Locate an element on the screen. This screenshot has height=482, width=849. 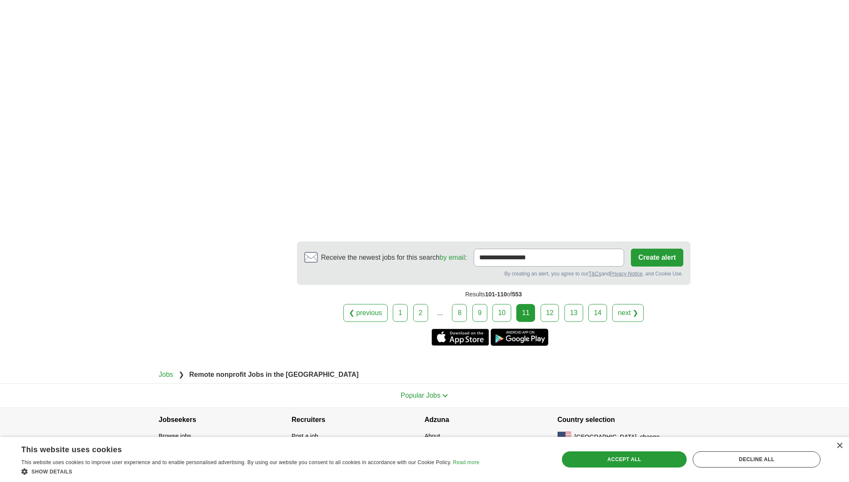
div: Show details is located at coordinates (250, 471).